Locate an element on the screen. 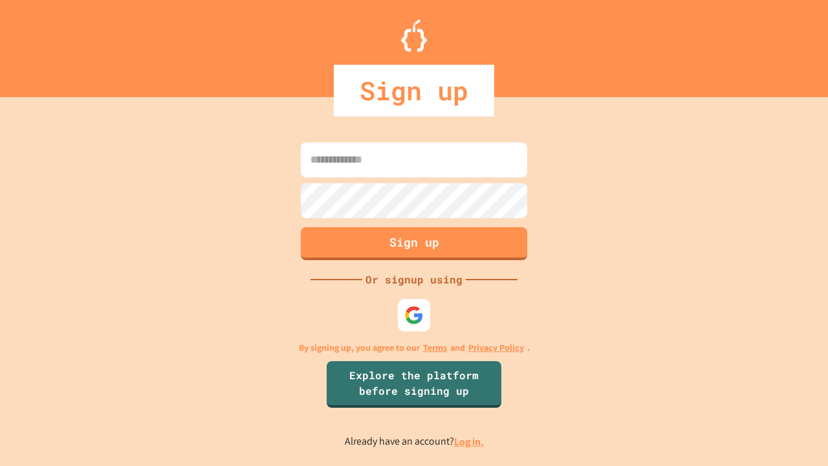 The height and width of the screenshot is (466, 828). a: Privacy Policy is located at coordinates (496, 348).